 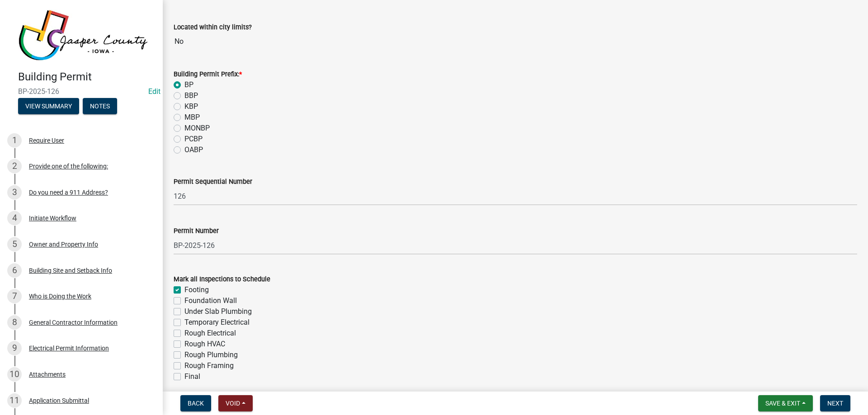 What do you see at coordinates (69, 348) in the screenshot?
I see `div: Electrical Permit Information` at bounding box center [69, 348].